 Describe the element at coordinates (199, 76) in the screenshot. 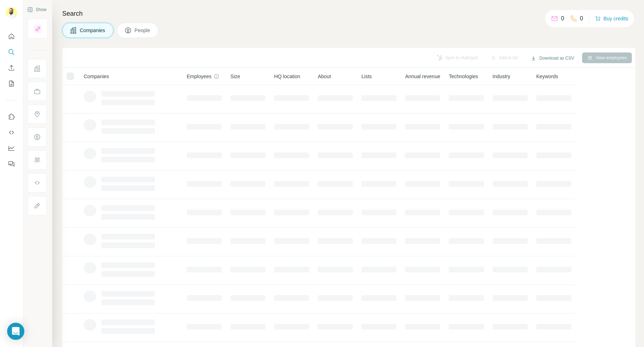

I see `span: Employees` at that location.